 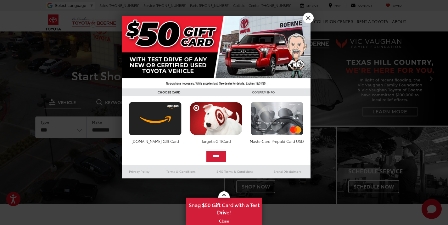 What do you see at coordinates (277, 141) in the screenshot?
I see `div: MasterCard Prepaid Card USD` at bounding box center [277, 141].